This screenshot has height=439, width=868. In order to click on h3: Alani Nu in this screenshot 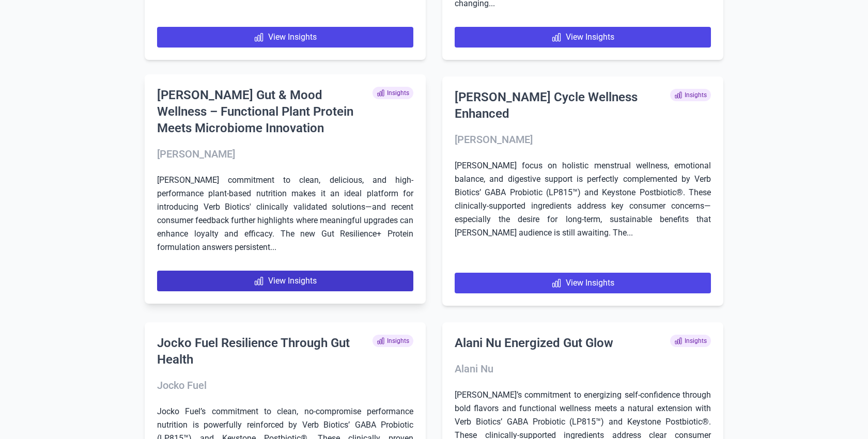, I will do `click(583, 369)`.